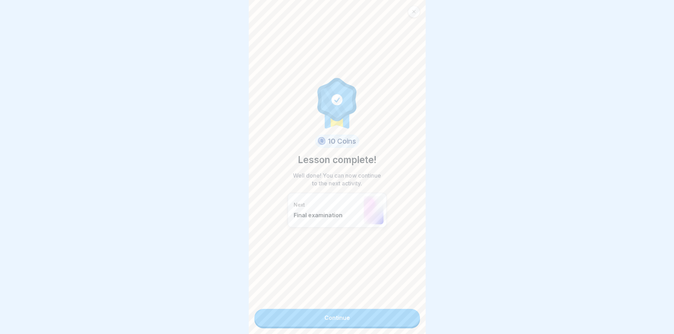 This screenshot has height=334, width=674. What do you see at coordinates (327, 205) in the screenshot?
I see `p: Next` at bounding box center [327, 205].